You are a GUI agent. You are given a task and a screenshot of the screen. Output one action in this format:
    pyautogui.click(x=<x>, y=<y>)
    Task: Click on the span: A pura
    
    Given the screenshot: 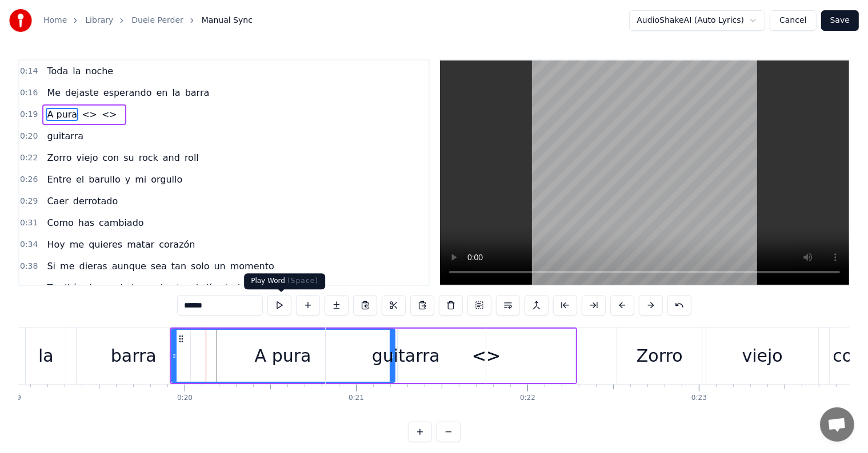 What is the action you would take?
    pyautogui.click(x=62, y=114)
    